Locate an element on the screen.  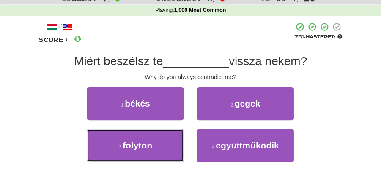
button: 3.folyton is located at coordinates (135, 146).